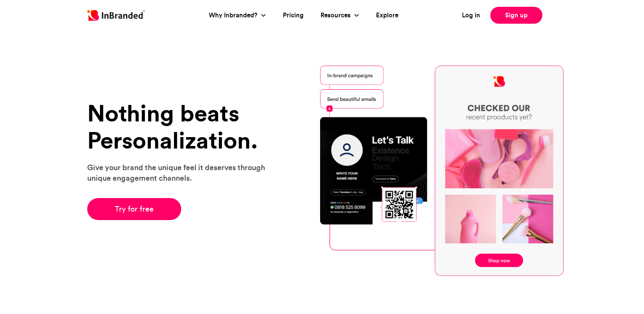 The height and width of the screenshot is (314, 644). I want to click on h1: Nothing beats Personalization., so click(181, 127).